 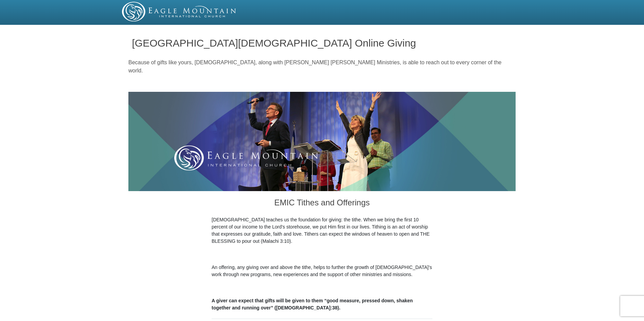 What do you see at coordinates (312, 304) in the screenshot?
I see `b: A giver can expect that gifts will be given to them “good measure, pressed down, shaken together ...` at bounding box center [312, 304].